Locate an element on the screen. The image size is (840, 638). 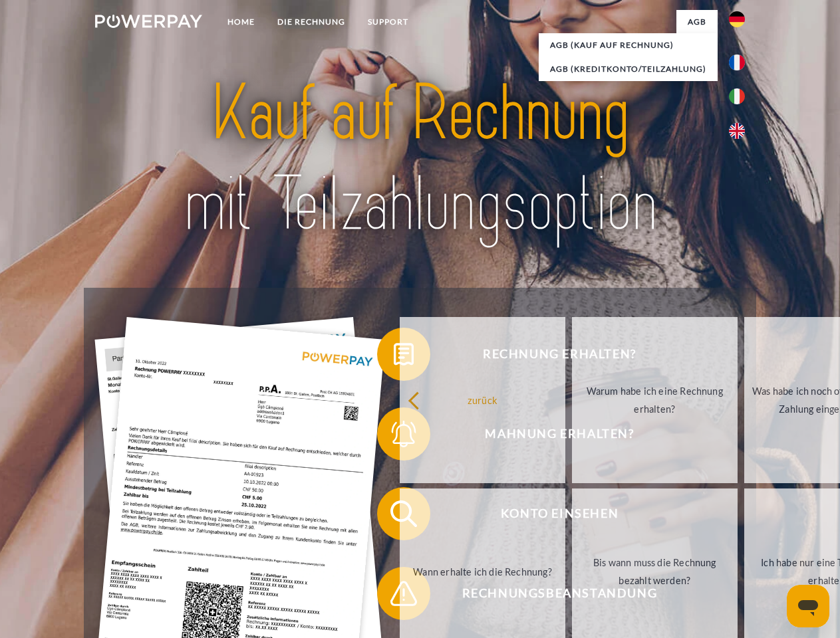
img: de is located at coordinates (736, 19).